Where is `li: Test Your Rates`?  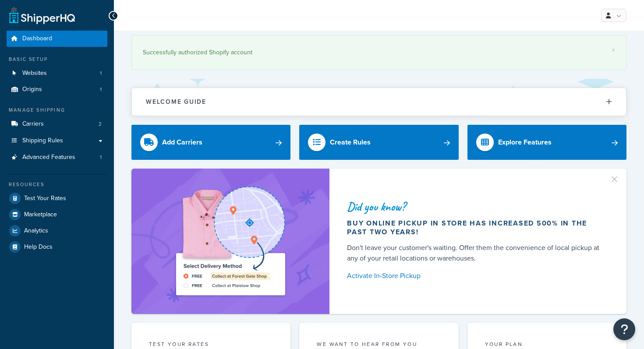 li: Test Your Rates is located at coordinates (57, 198).